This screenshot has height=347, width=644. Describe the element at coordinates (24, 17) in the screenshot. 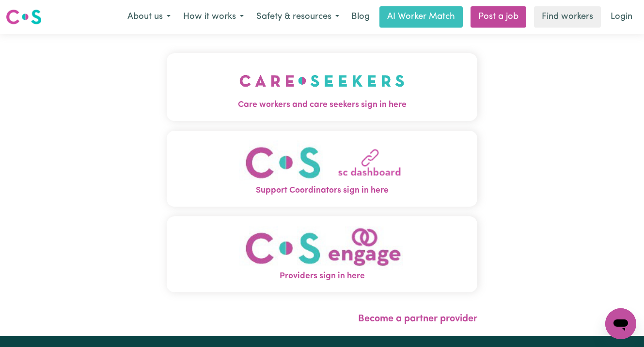

I see `a: Careseekers logo` at that location.